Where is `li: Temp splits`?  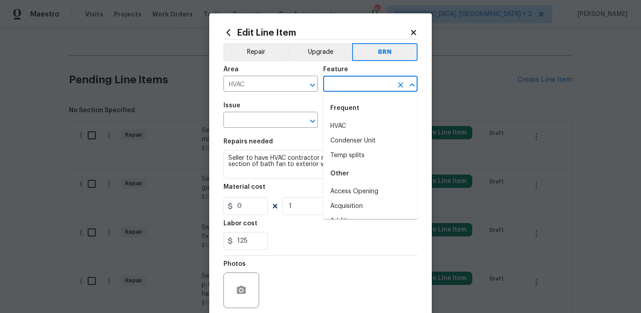
li: Temp splits is located at coordinates (371, 155).